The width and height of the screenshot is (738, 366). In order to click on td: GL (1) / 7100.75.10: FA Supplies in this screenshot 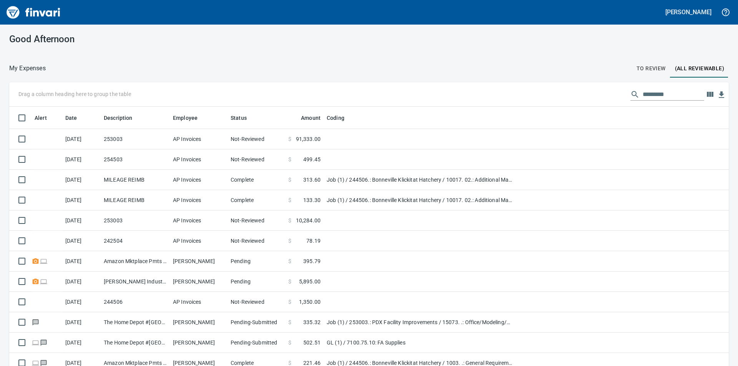, I will do `click(420, 343)`.